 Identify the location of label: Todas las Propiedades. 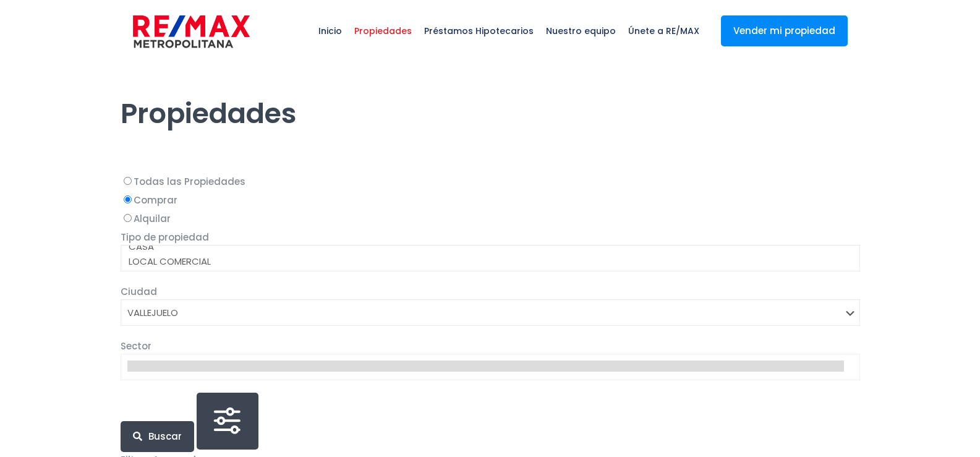
(491, 181).